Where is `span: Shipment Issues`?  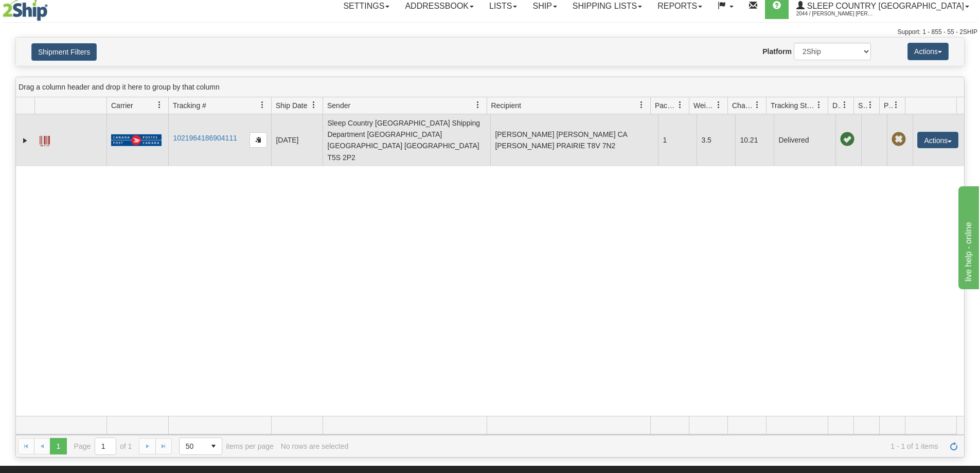 span: Shipment Issues is located at coordinates (863, 106).